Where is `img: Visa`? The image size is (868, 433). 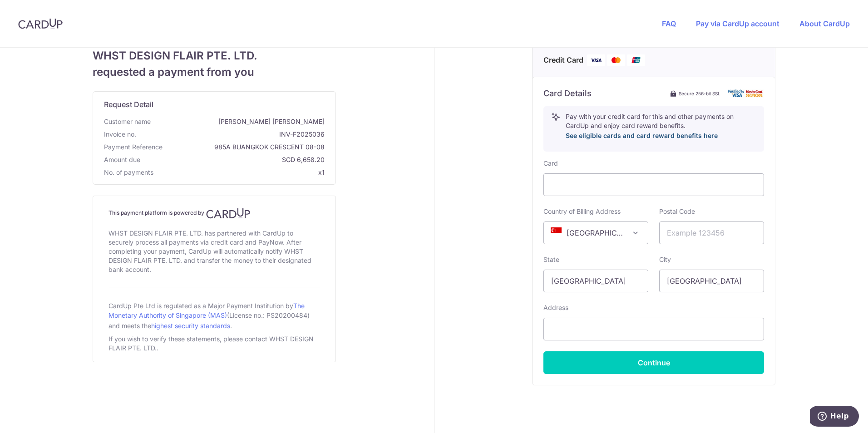 img: Visa is located at coordinates (596, 60).